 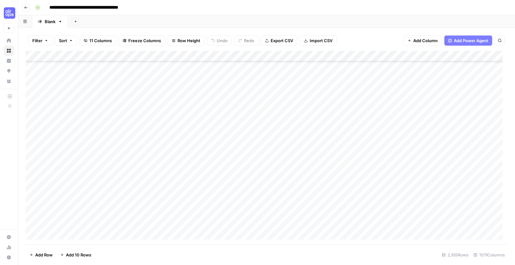 What do you see at coordinates (76, 255) in the screenshot?
I see `button: Add 10 Rows` at bounding box center [76, 255].